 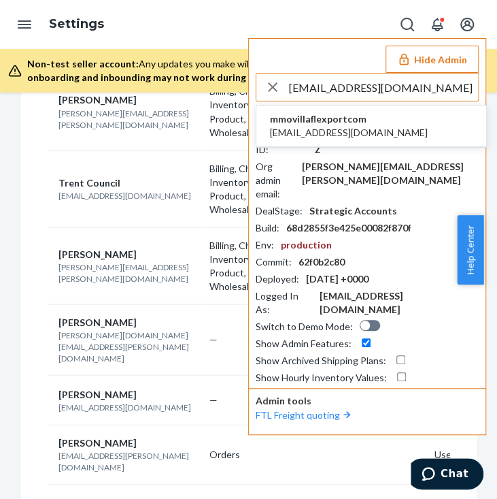 What do you see at coordinates (432, 59) in the screenshot?
I see `button: Hide Admin` at bounding box center [432, 59].